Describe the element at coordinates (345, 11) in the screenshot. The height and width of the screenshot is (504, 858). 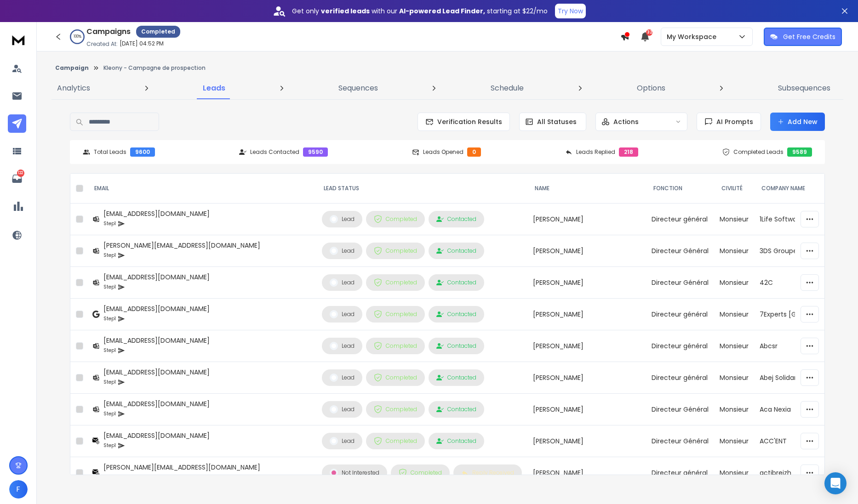
I see `strong: verified leads` at that location.